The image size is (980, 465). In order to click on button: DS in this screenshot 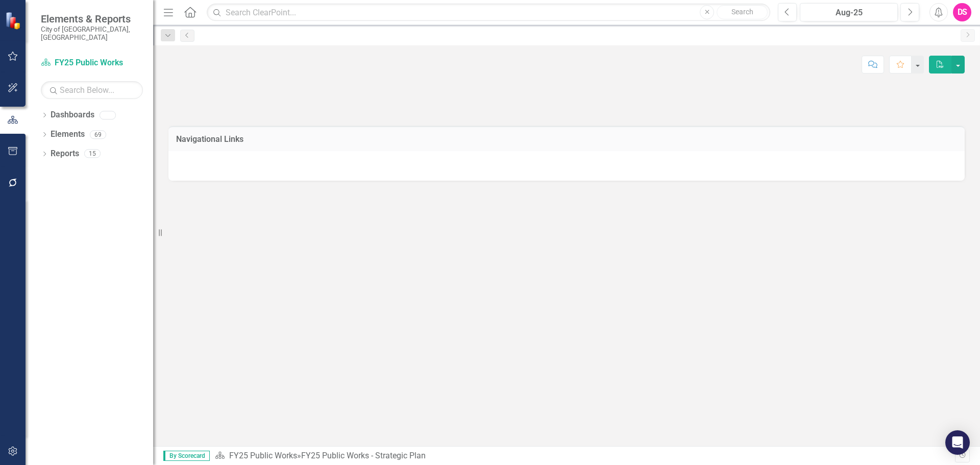, I will do `click(962, 12)`.